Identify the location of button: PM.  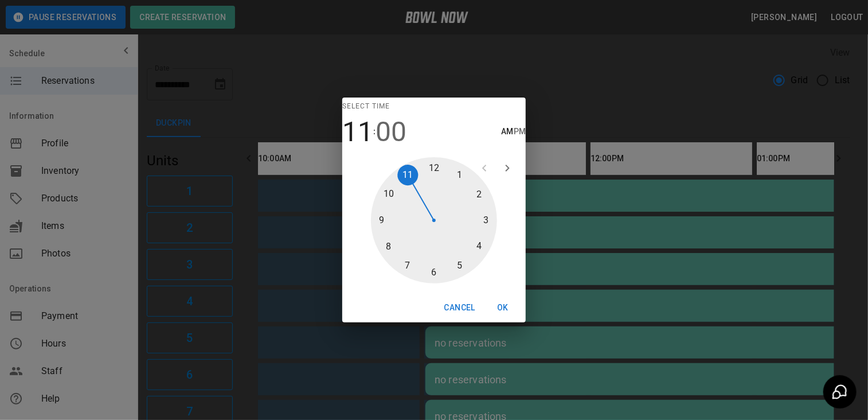
(520, 131).